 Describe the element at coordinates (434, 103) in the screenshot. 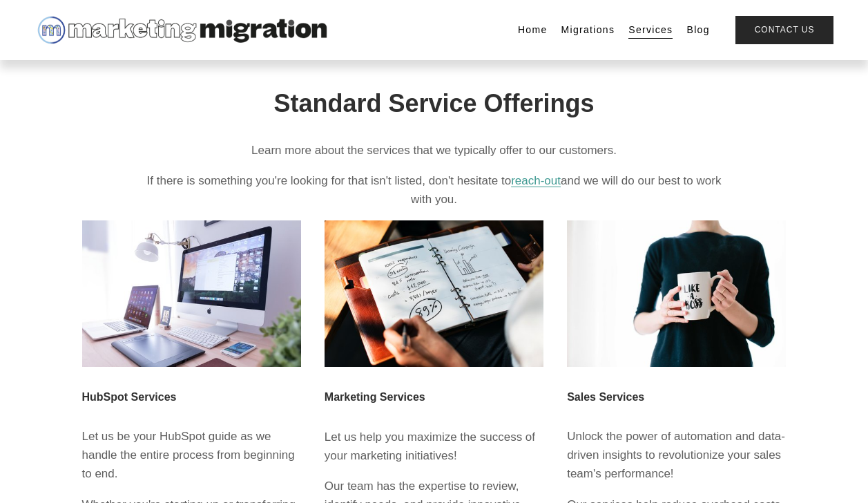

I see `h1: Standard Service Offerings` at that location.